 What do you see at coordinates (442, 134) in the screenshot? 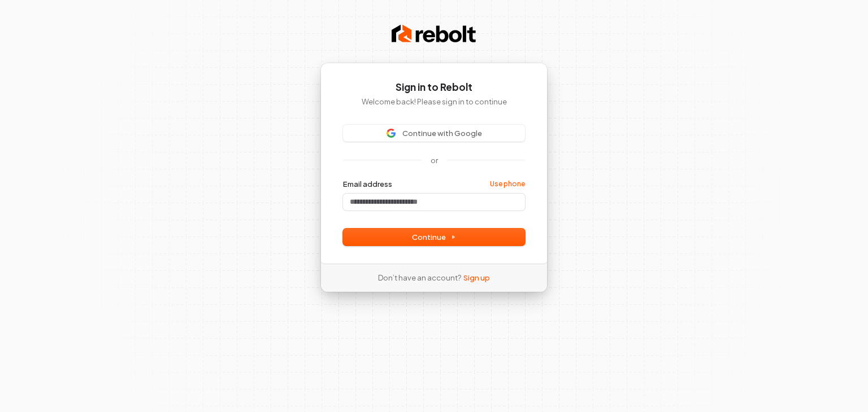
I see `span: Continue with Google` at bounding box center [442, 134].